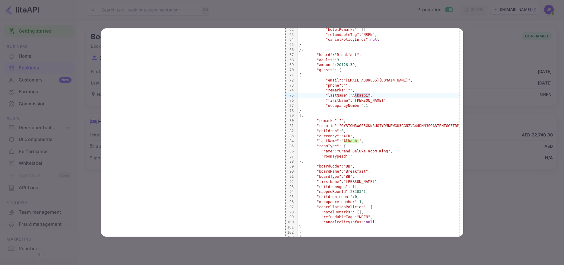 This screenshot has width=564, height=265. I want to click on span: "Alkaabi", so click(360, 95).